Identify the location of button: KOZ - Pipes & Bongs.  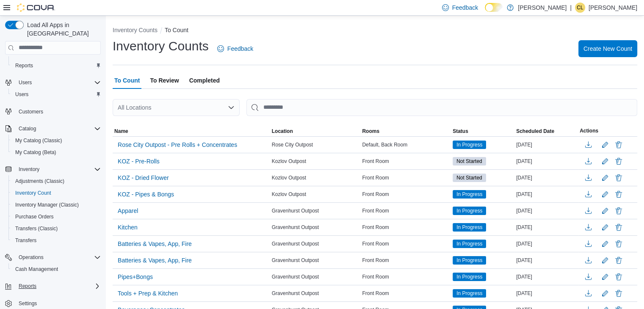
(146, 194).